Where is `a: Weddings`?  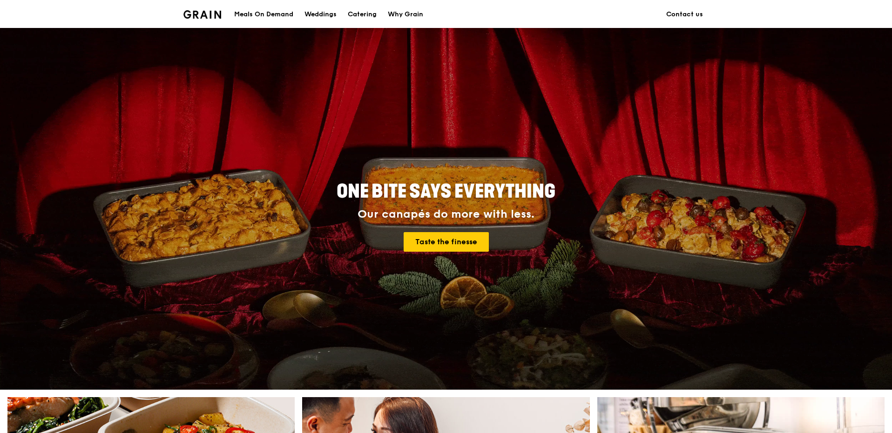
a: Weddings is located at coordinates (320, 14).